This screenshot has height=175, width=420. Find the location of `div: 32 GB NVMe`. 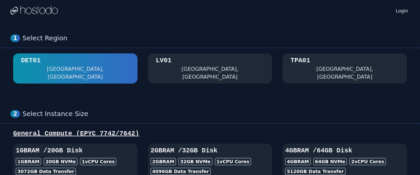

div: 32 GB NVMe is located at coordinates (195, 162).